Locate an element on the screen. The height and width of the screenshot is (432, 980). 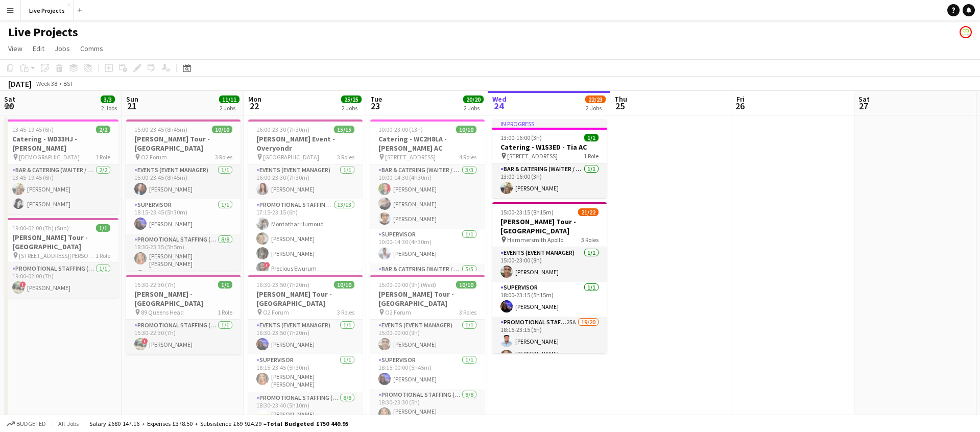
span: 27 is located at coordinates (863, 106).